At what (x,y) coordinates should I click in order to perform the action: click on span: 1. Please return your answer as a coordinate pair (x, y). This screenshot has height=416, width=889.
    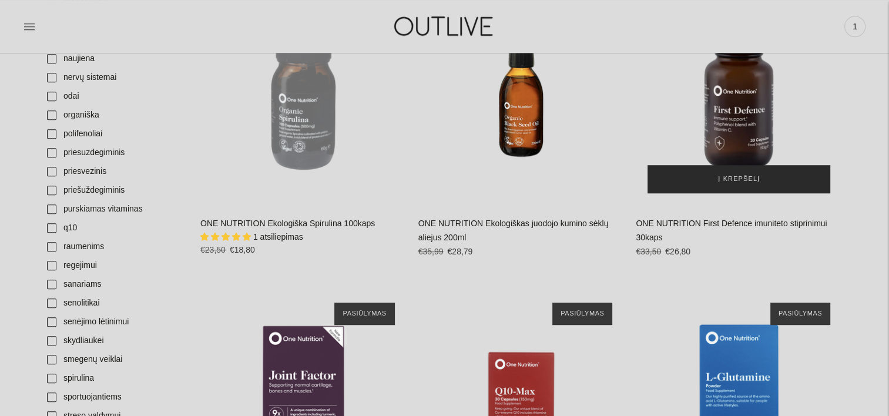
    Looking at the image, I should click on (855, 26).